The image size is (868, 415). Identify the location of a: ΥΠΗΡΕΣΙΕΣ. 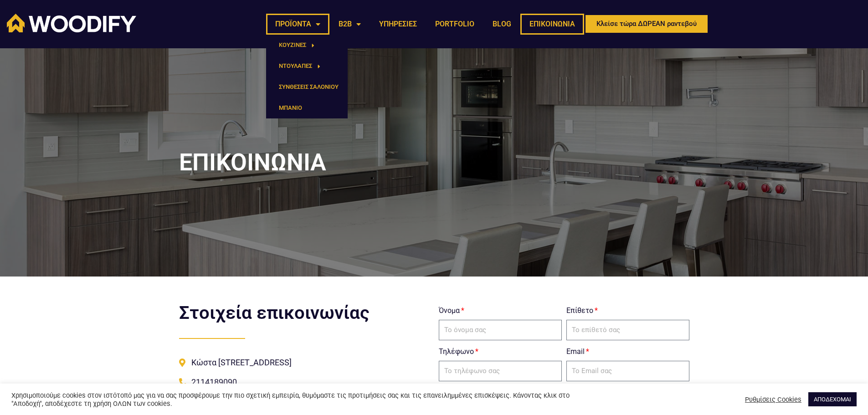
(398, 24).